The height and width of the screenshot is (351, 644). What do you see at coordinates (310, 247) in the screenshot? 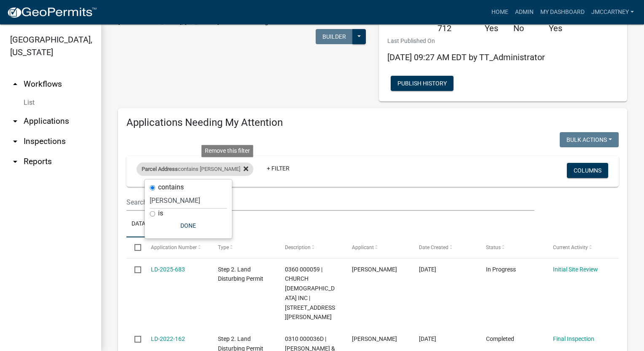
I see `datatable-header-cell: Description` at bounding box center [310, 247].